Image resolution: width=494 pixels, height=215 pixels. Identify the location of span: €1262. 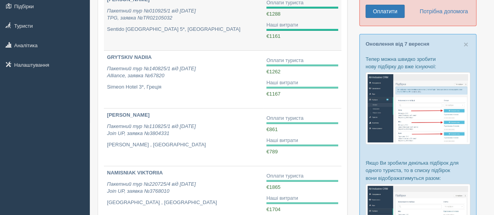
(274, 72).